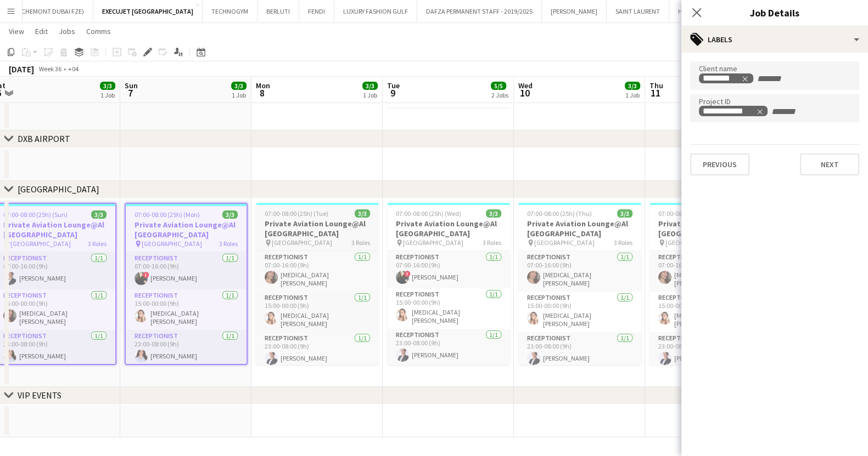  I want to click on span: 5/5, so click(498, 85).